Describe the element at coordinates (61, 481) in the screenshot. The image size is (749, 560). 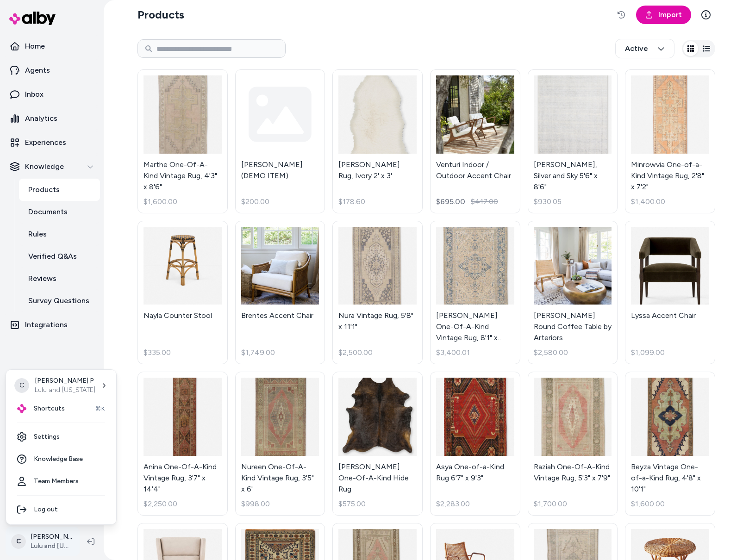
I see `a: Team Members` at that location.